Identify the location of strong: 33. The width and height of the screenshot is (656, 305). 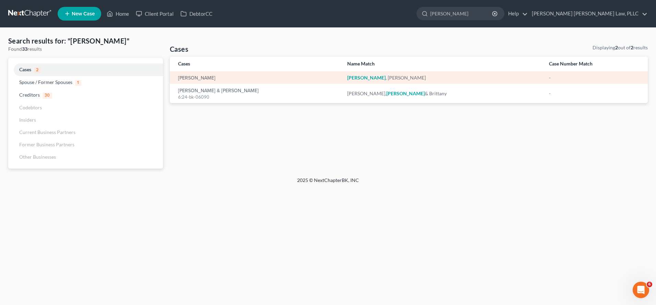
(25, 49).